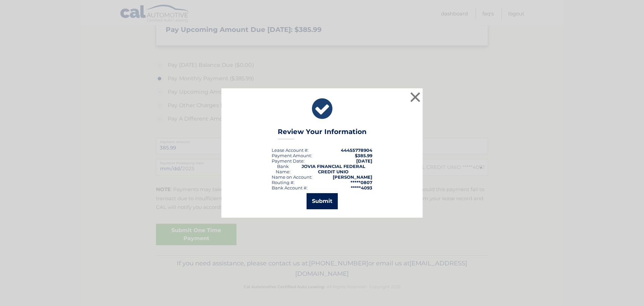  What do you see at coordinates (292, 156) in the screenshot?
I see `div: Payment Amount:` at bounding box center [292, 156].